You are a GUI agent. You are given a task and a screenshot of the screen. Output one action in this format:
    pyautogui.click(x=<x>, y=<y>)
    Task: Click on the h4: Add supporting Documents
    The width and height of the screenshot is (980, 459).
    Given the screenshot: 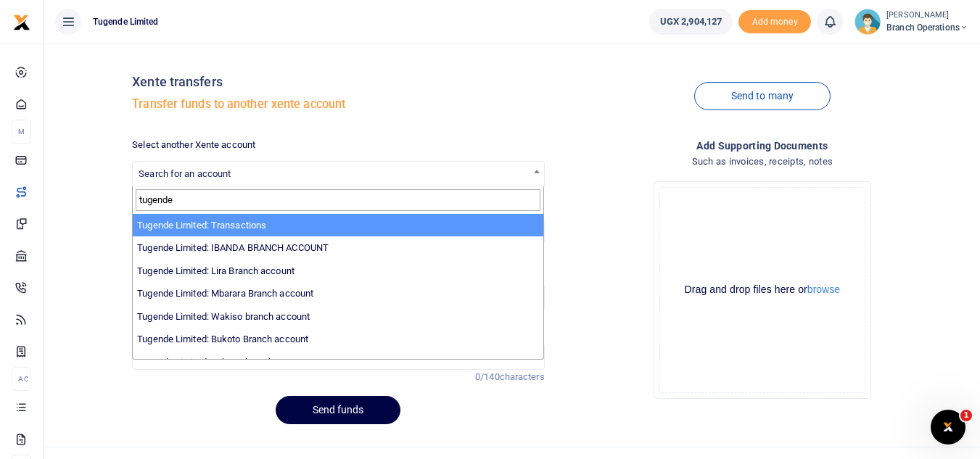 What is the action you would take?
    pyautogui.click(x=763, y=146)
    